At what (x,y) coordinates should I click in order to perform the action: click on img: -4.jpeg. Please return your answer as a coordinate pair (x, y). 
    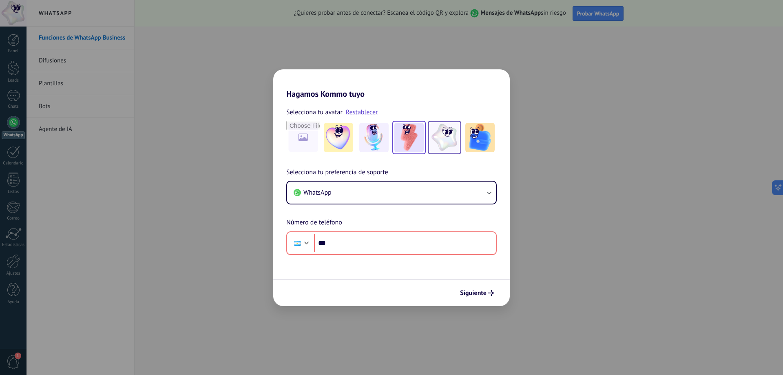
    Looking at the image, I should click on (444, 137).